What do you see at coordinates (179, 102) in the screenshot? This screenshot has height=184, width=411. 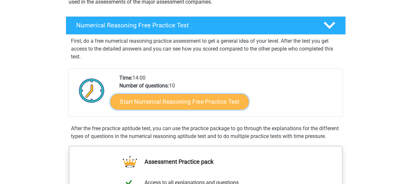 I see `a: Start Numerical Reasoning Free Practice Test` at bounding box center [179, 102].